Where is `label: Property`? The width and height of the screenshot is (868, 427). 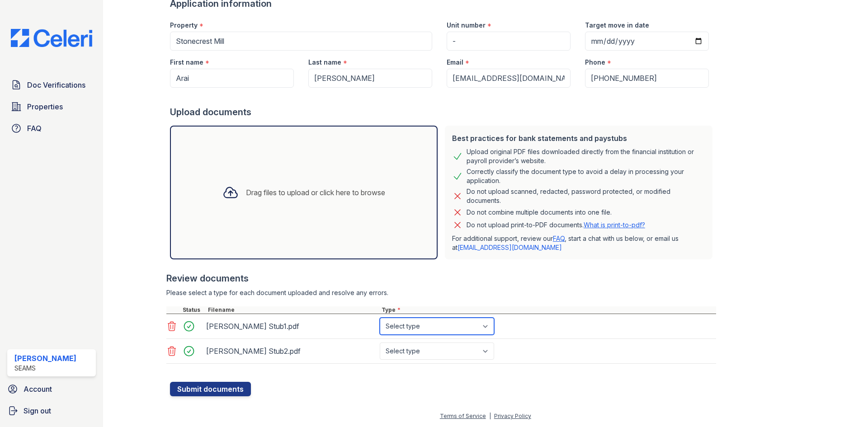 label: Property is located at coordinates (183, 25).